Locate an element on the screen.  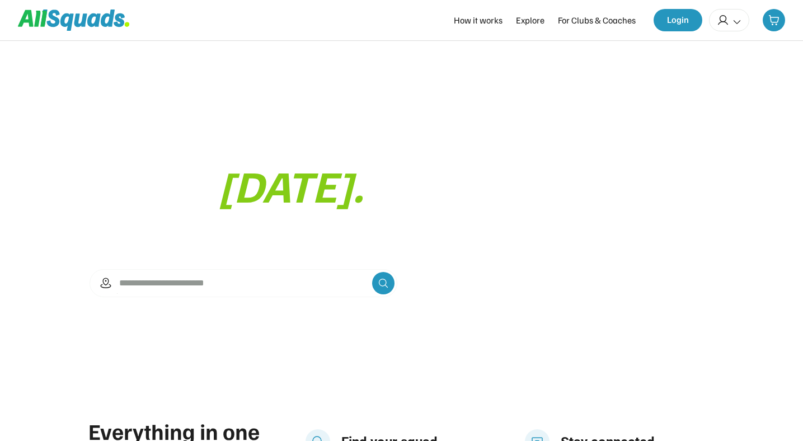
button: Login is located at coordinates (678, 20).